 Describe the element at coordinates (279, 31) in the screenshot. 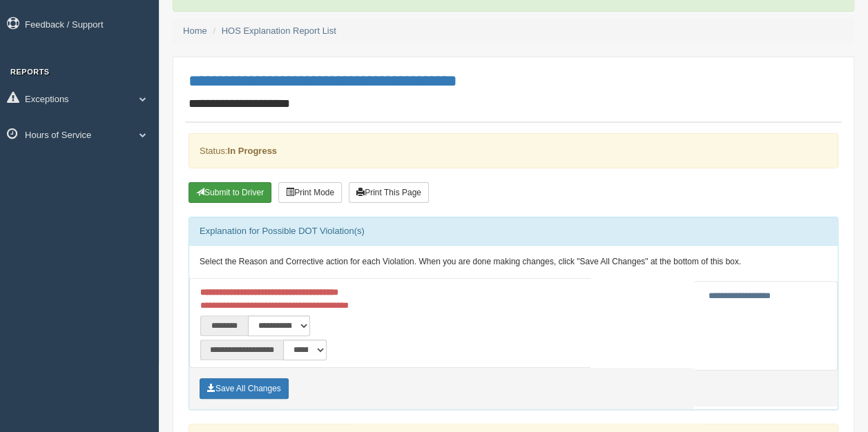

I see `a: HOS Explanation Report List` at that location.